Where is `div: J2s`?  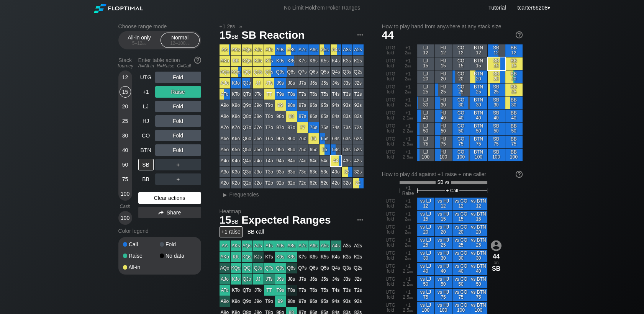 div: J2s is located at coordinates (358, 83).